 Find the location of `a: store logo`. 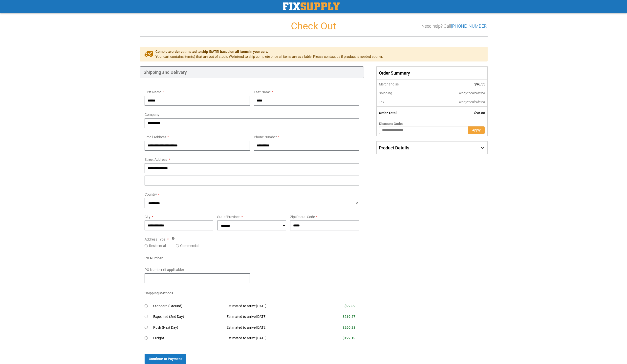

a: store logo is located at coordinates (311, 7).